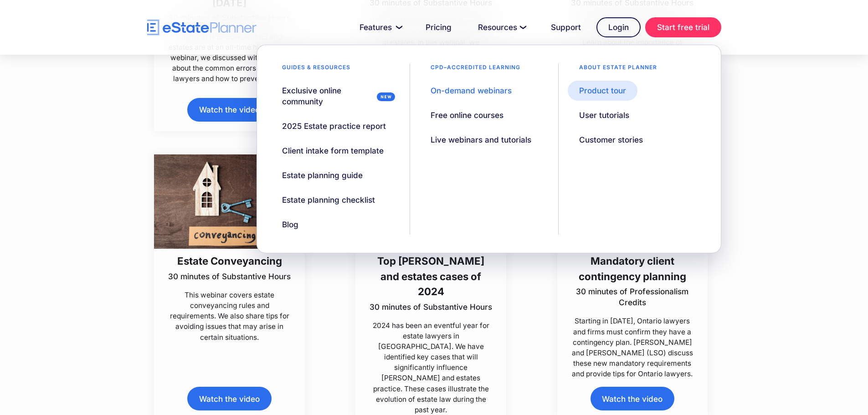  What do you see at coordinates (322, 175) in the screenshot?
I see `a: Estate planning guide` at bounding box center [322, 175].